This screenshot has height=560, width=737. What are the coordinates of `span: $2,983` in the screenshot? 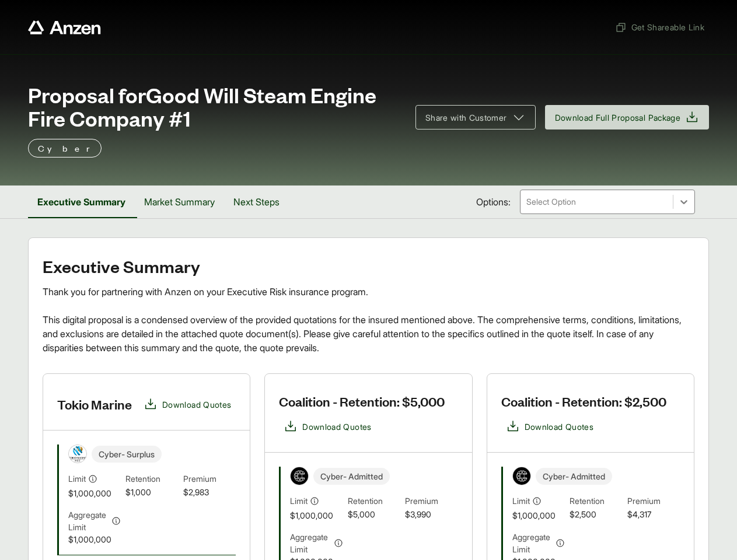 It's located at (210, 493).